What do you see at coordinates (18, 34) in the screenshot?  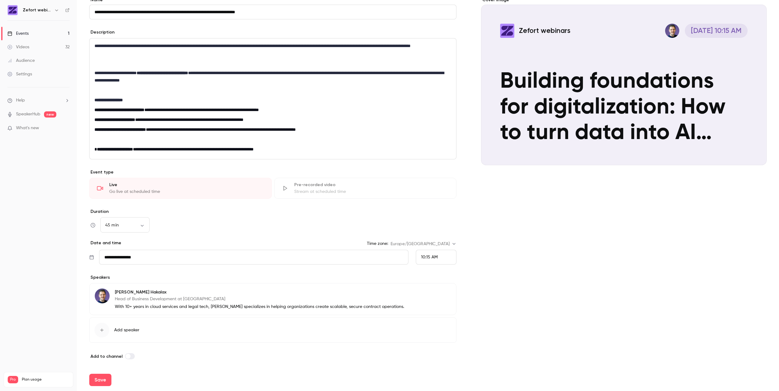 I see `div: Events` at bounding box center [18, 34].